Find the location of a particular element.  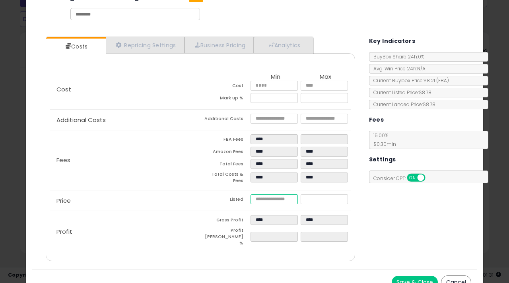

a: Business Pricing is located at coordinates (219, 45).